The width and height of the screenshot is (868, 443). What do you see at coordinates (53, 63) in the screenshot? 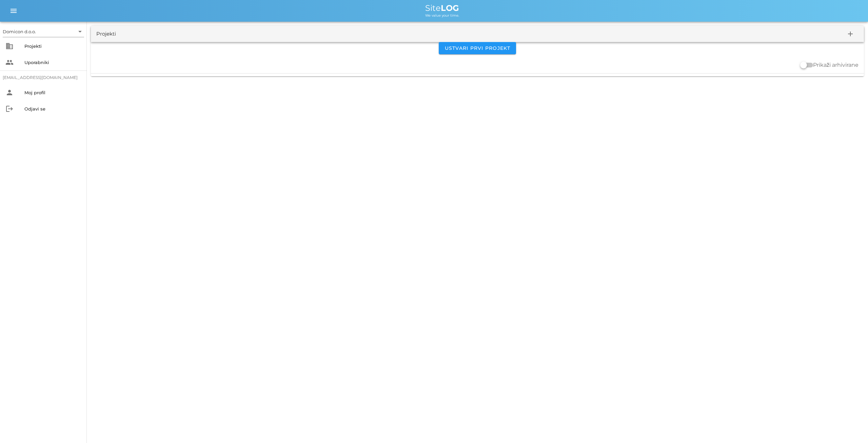
I see `div: Uporabniki` at bounding box center [53, 63].